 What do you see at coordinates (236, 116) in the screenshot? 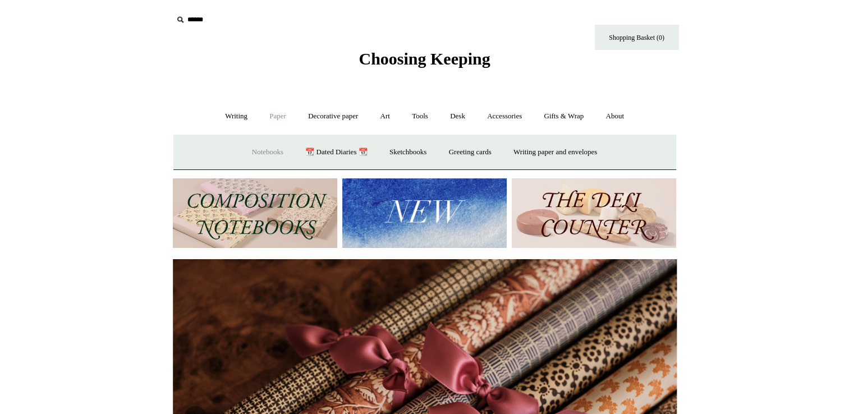
I see `a: Writing` at bounding box center [236, 116].